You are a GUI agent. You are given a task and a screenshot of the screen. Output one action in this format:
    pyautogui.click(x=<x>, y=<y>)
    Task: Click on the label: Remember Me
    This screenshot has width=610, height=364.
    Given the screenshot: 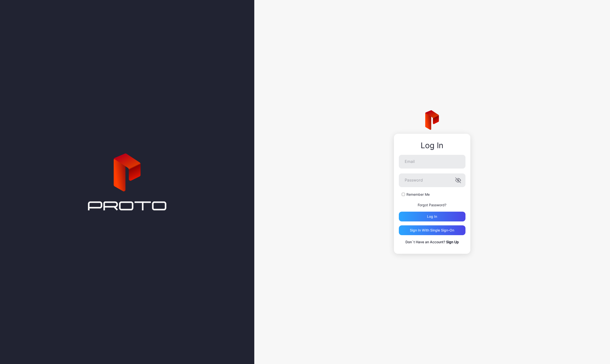 What is the action you would take?
    pyautogui.click(x=418, y=195)
    